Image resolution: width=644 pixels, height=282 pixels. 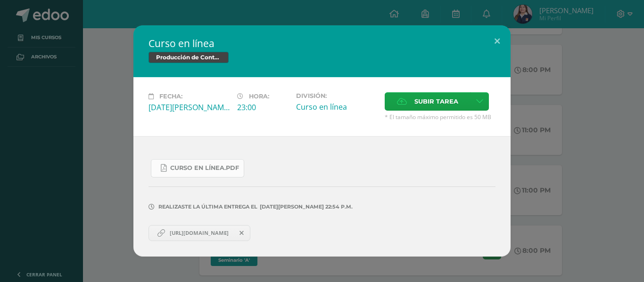 I want to click on span: Producción de Contenidos Digitales, so click(x=189, y=58).